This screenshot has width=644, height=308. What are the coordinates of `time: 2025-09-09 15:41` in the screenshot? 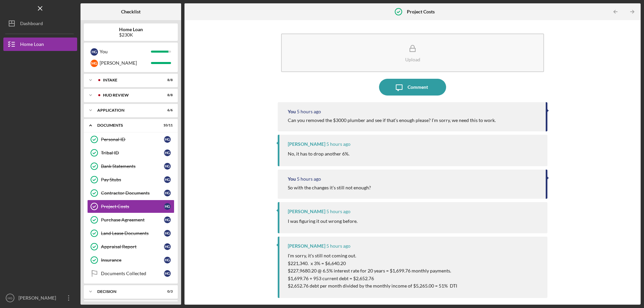 It's located at (309, 179).